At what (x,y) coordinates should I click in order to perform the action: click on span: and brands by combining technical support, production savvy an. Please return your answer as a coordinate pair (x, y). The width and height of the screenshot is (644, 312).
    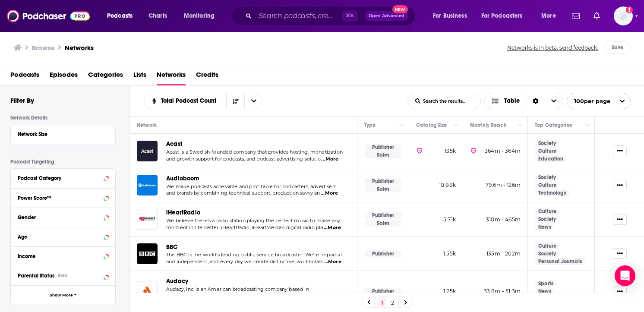
    Looking at the image, I should click on (243, 193).